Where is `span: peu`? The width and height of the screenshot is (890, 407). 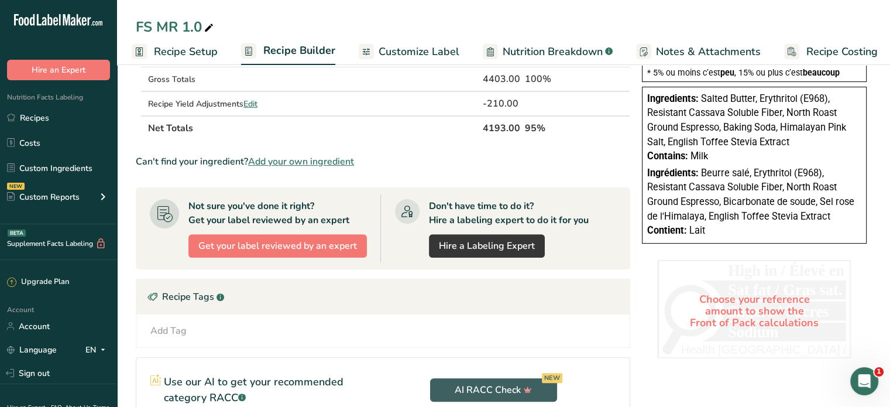 span: peu is located at coordinates (727, 73).